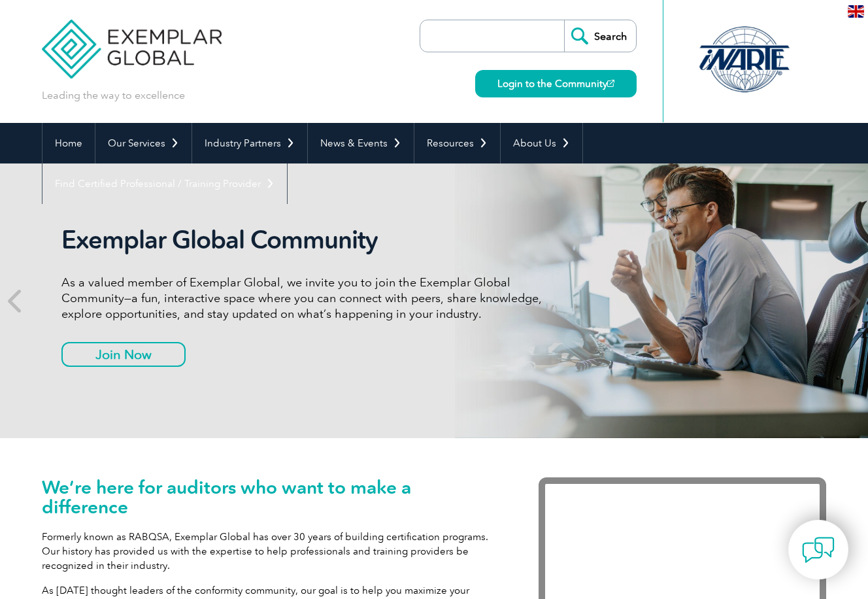 This screenshot has height=599, width=868. I want to click on p: Formerly known as RABQSA, Exemplar Global has over 30 years of building certification programs. O..., so click(271, 551).